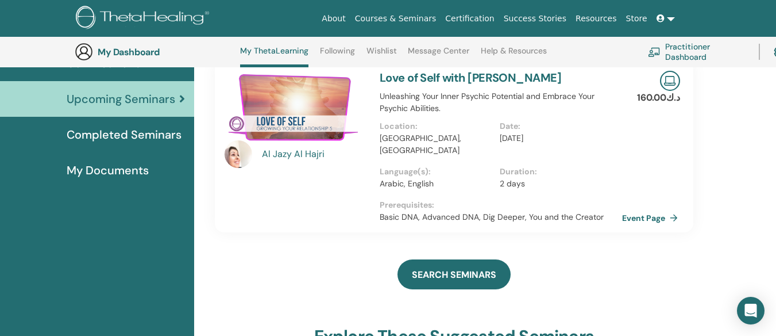 The width and height of the screenshot is (776, 336). Describe the element at coordinates (470, 18) in the screenshot. I see `a: Certification` at that location.